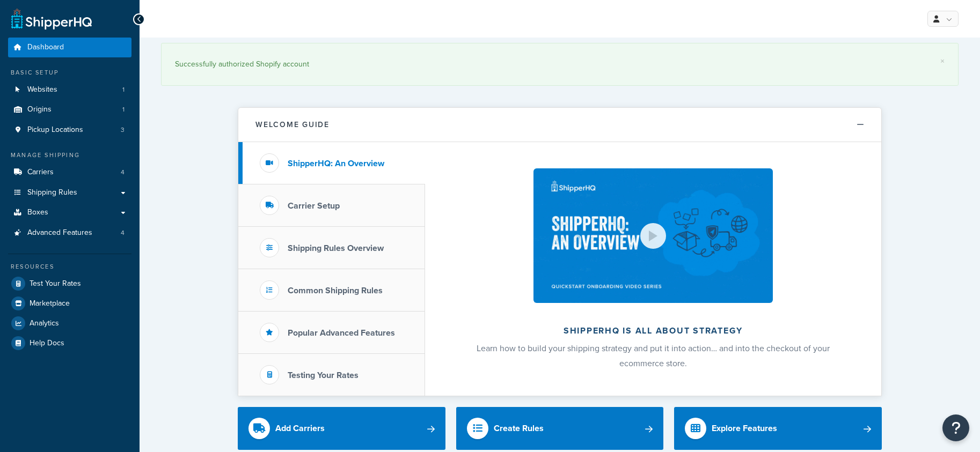 Image resolution: width=980 pixels, height=452 pixels. Describe the element at coordinates (69, 267) in the screenshot. I see `div: Resources` at that location.